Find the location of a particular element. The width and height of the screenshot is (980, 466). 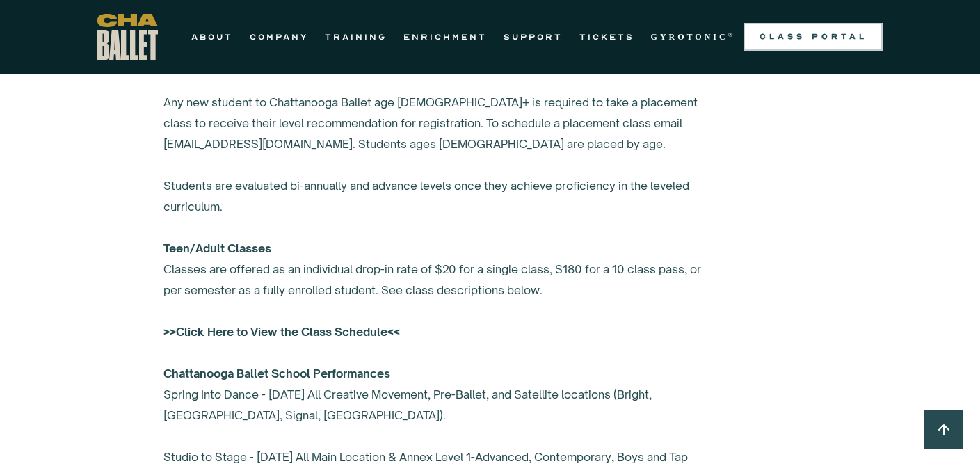

a: COMPANY is located at coordinates (279, 37).